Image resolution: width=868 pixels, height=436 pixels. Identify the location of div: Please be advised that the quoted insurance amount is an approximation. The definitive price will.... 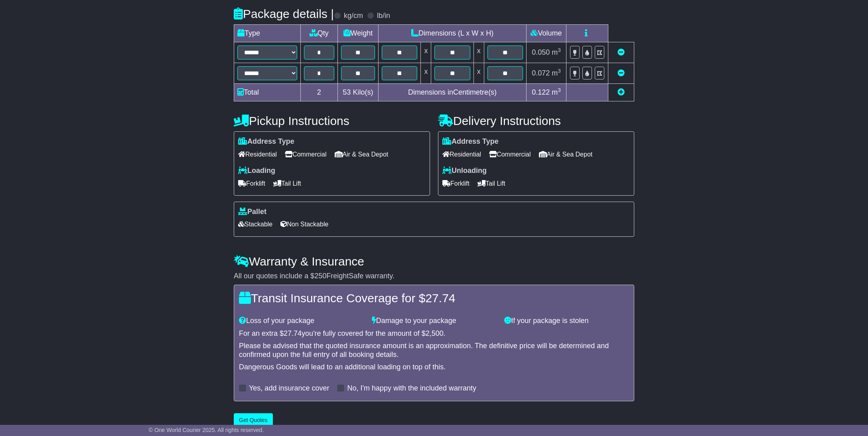
(434, 350).